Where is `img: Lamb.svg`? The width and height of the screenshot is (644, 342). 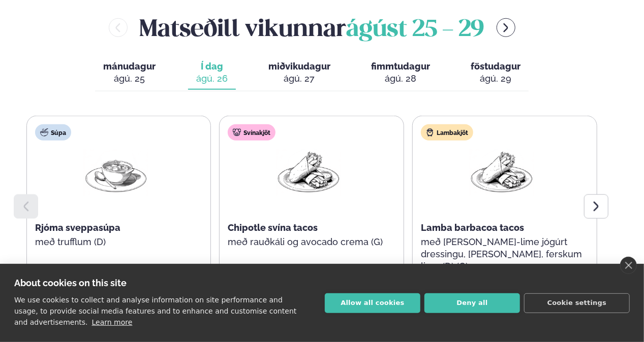
img: Lamb.svg is located at coordinates (430, 132).